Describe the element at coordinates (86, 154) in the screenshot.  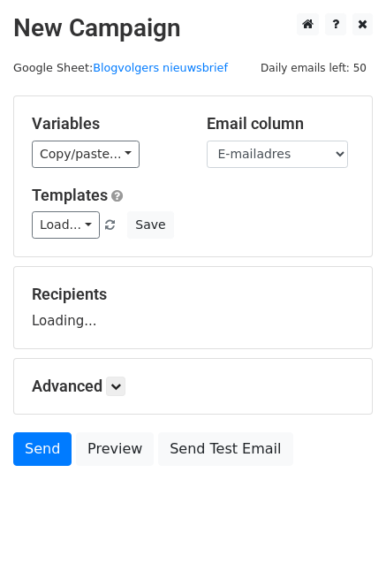
I see `a: Copy/paste...` at that location.